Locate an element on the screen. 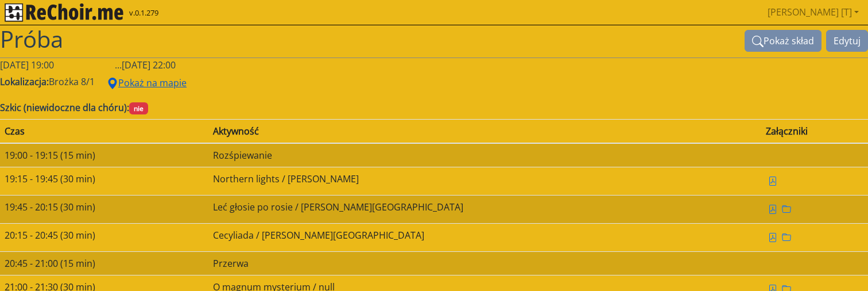 Image resolution: width=868 pixels, height=291 pixels. div: Czas is located at coordinates (104, 131).